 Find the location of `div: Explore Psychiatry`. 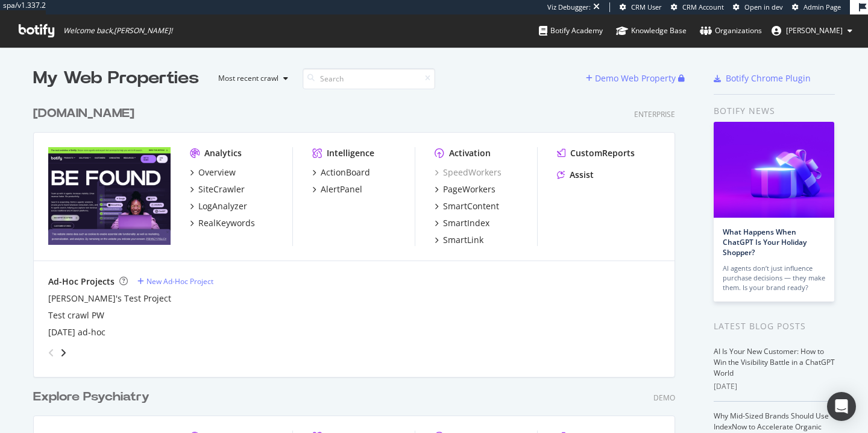

div: Explore Psychiatry is located at coordinates (91, 397).